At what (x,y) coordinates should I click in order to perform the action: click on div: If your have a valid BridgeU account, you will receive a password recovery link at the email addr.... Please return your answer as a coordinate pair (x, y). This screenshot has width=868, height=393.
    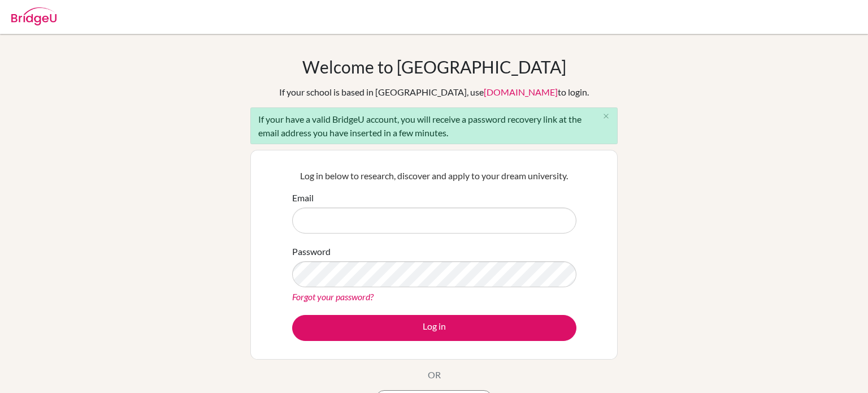
    Looking at the image, I should click on (434, 126).